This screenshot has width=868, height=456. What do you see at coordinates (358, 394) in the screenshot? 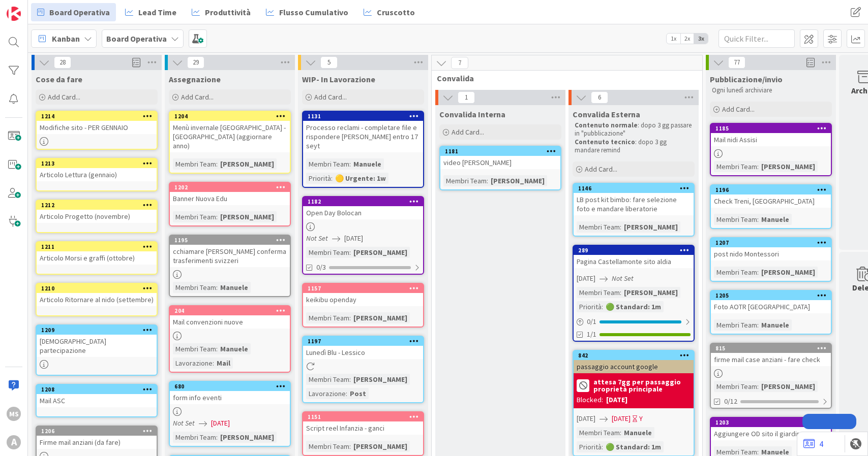
I see `div: Post` at bounding box center [358, 394].